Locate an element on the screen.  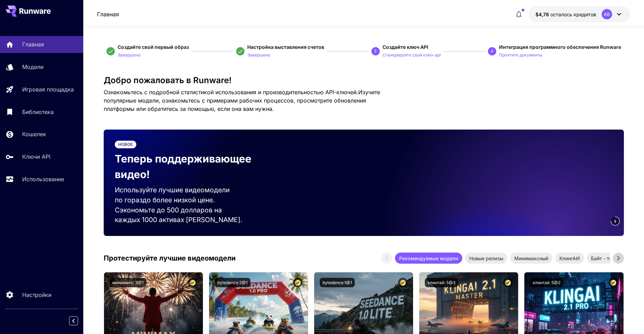
ya-tr-span: Прочтите документы is located at coordinates (520, 55).